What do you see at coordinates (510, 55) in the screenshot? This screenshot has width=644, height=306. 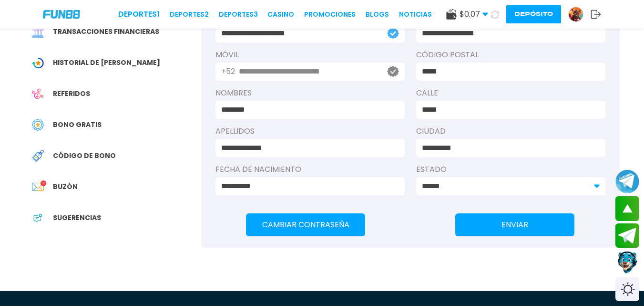 I see `label: Código Postal` at bounding box center [510, 55].